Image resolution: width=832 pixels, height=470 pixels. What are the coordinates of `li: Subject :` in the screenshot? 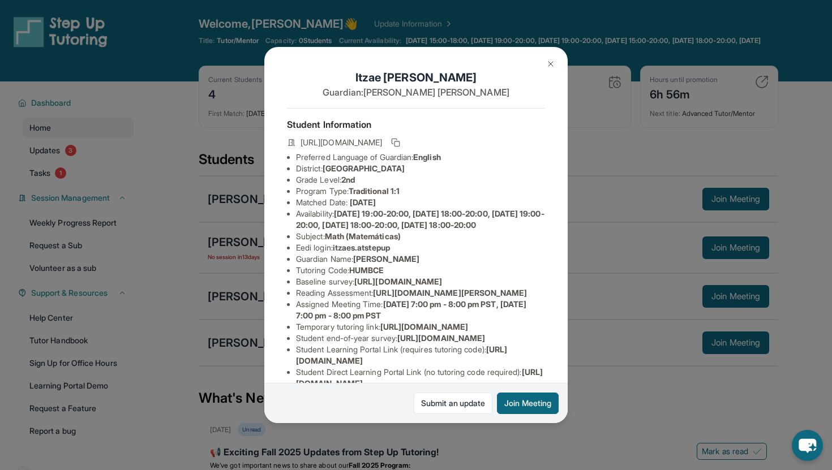 It's located at (420, 236).